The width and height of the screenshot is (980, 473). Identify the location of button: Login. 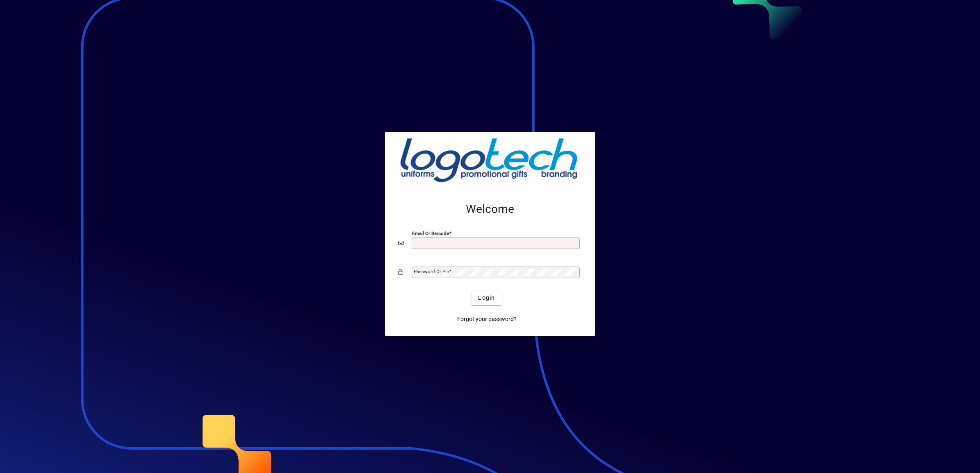
(486, 298).